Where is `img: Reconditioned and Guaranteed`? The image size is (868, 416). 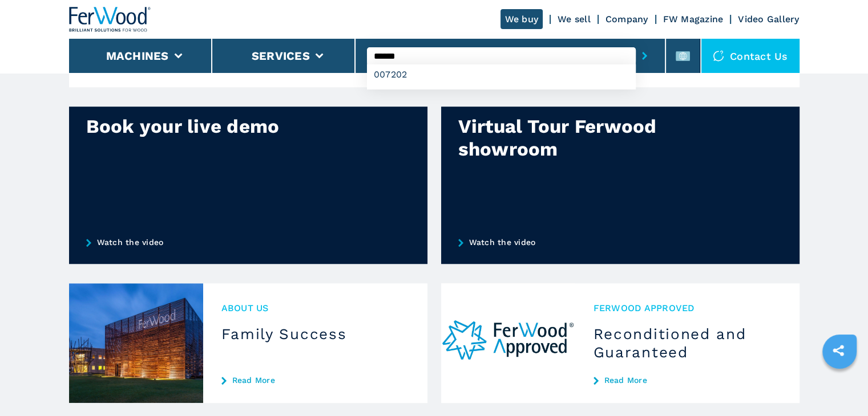
img: Reconditioned and Guaranteed is located at coordinates (508, 343).